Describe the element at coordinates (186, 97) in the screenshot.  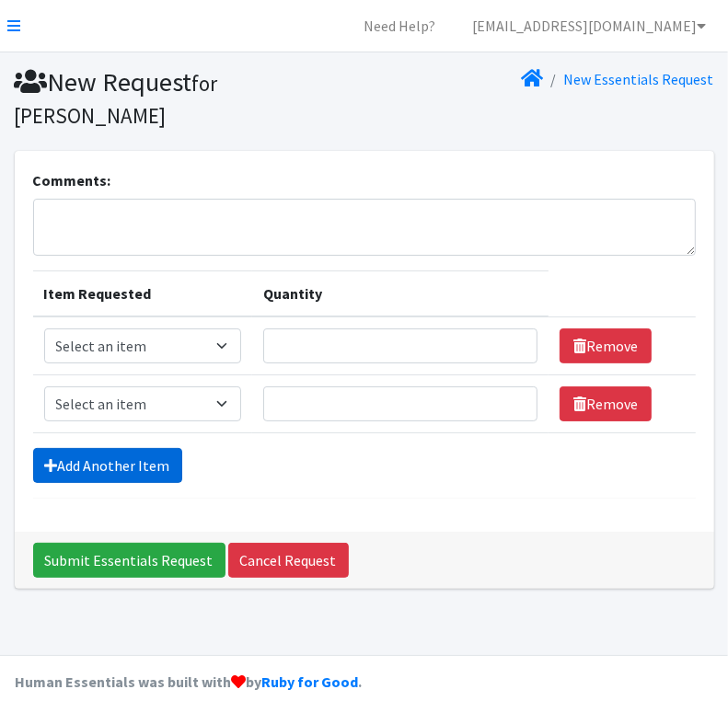
I see `h1: New Request` at that location.